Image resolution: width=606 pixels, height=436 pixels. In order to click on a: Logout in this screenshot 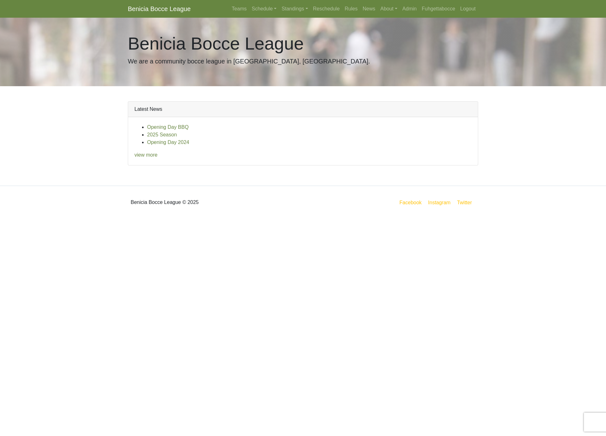, I will do `click(468, 9)`.